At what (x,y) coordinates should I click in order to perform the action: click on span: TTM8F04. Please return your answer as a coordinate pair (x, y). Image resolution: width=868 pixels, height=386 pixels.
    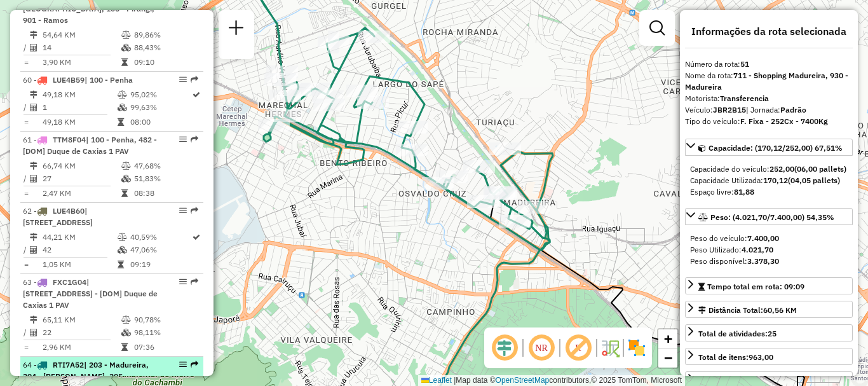
    Looking at the image, I should click on (69, 139).